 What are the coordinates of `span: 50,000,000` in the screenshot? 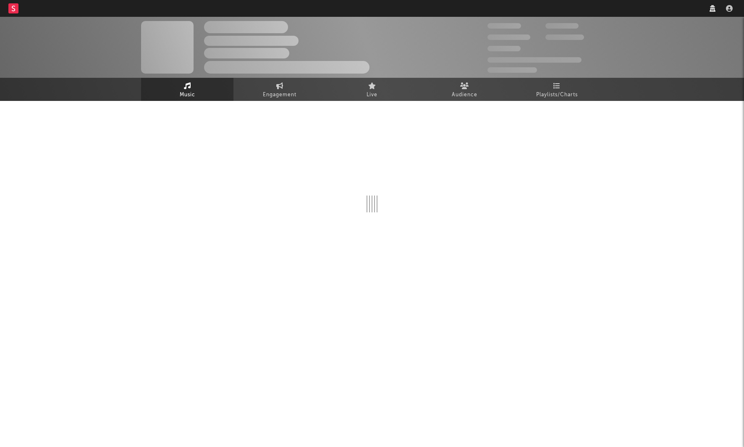 It's located at (509, 37).